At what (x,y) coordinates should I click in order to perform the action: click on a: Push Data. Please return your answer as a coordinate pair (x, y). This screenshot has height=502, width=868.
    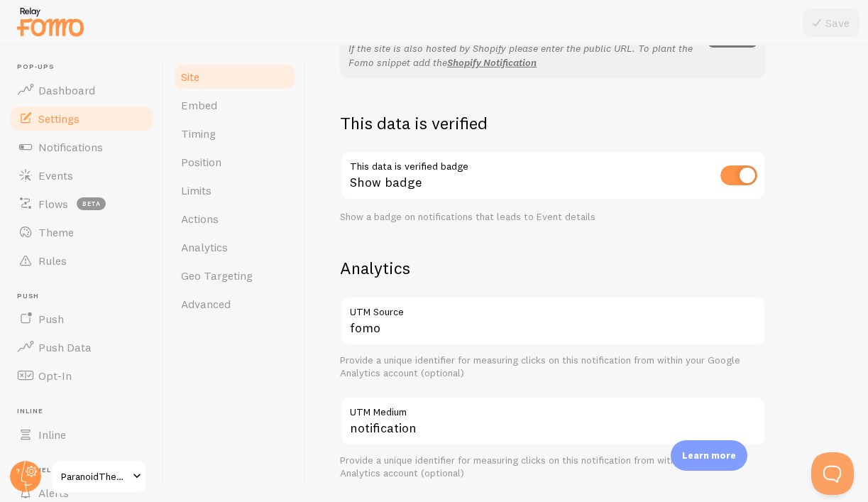
    Looking at the image, I should click on (81, 347).